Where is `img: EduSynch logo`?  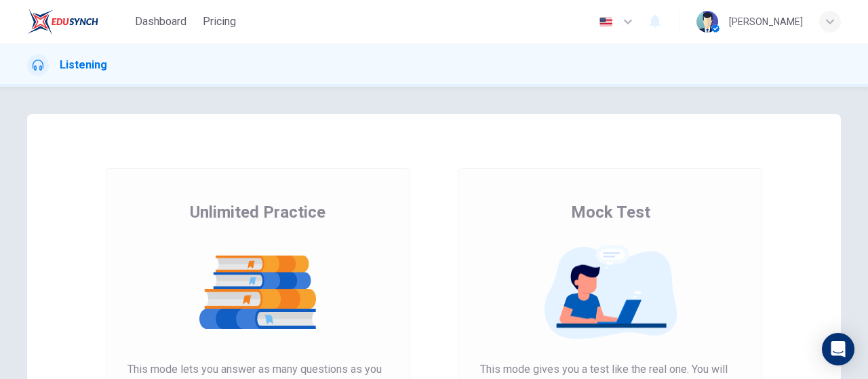 img: EduSynch logo is located at coordinates (63, 22).